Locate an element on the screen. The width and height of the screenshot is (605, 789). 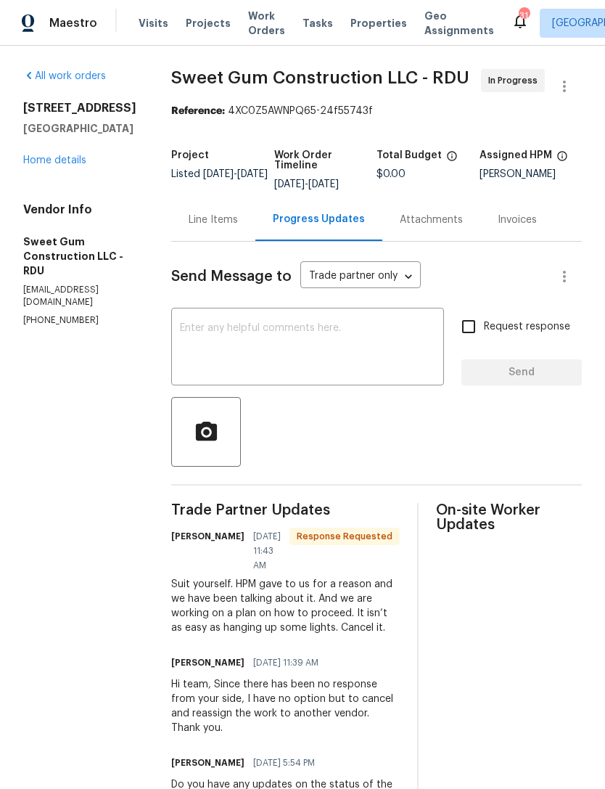
a: Home details is located at coordinates (54, 160).